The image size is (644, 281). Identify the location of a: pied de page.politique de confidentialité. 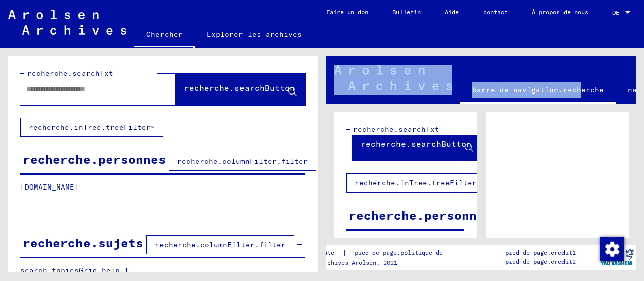
(430, 253).